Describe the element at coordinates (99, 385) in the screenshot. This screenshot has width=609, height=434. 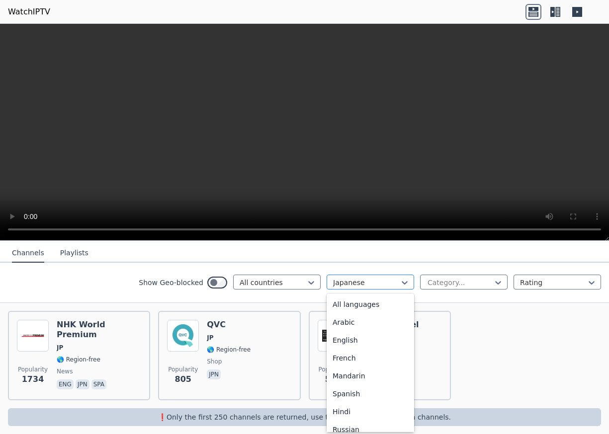
I see `p: spa` at that location.